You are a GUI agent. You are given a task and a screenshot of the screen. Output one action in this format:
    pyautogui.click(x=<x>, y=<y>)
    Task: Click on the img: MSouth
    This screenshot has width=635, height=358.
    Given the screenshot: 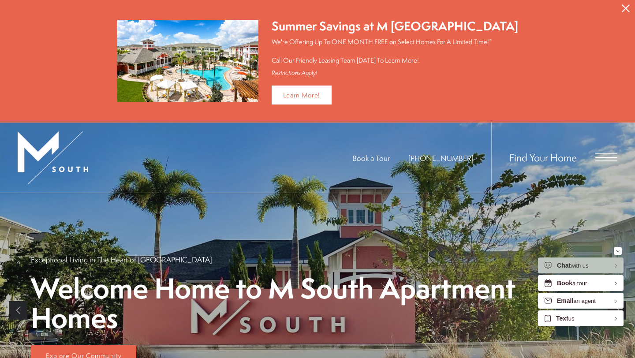 What is the action you would take?
    pyautogui.click(x=53, y=158)
    